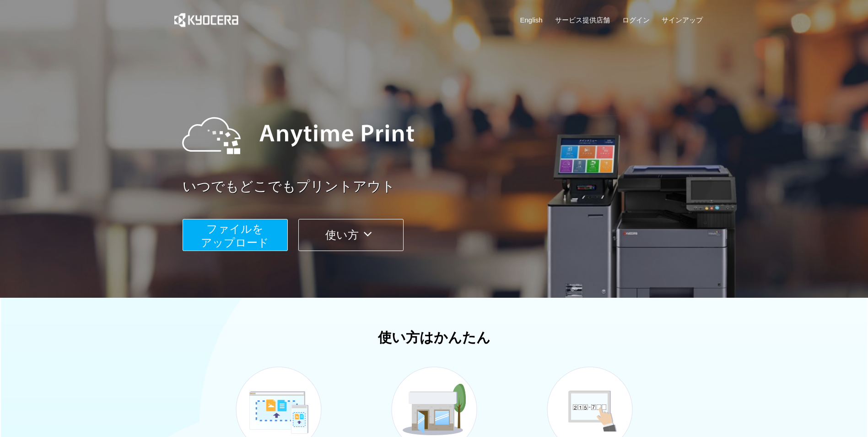  I want to click on a: ログイン, so click(636, 20).